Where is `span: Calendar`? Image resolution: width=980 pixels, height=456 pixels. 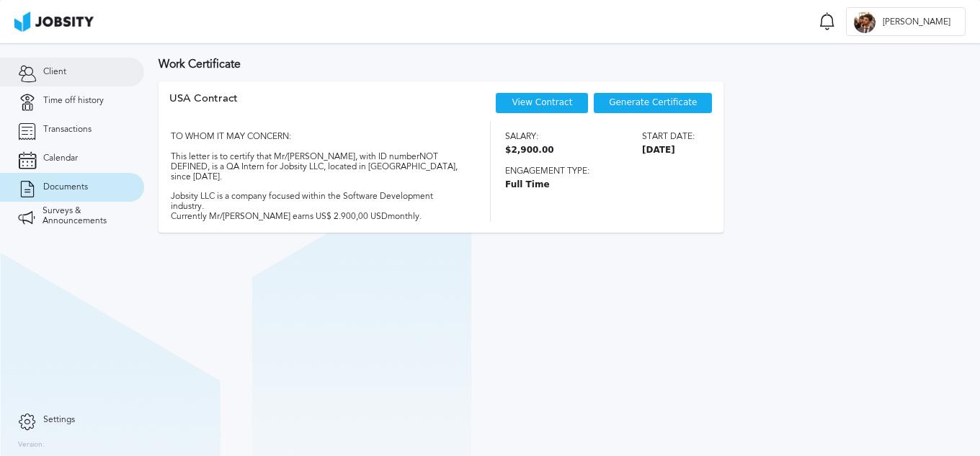
span: Calendar is located at coordinates (60, 159).